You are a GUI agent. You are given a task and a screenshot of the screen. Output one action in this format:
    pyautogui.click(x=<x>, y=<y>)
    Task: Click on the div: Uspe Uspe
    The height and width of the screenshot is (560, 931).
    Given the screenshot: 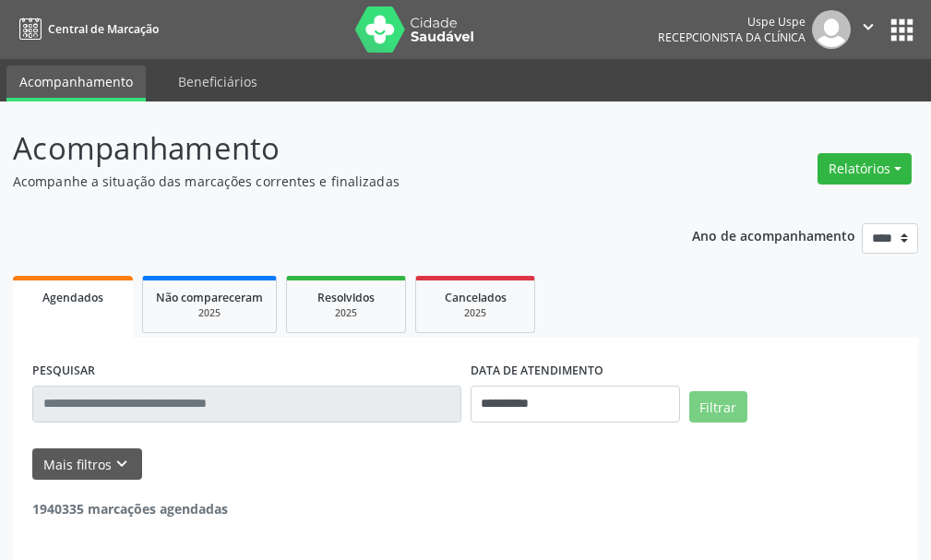 What is the action you would take?
    pyautogui.click(x=732, y=21)
    